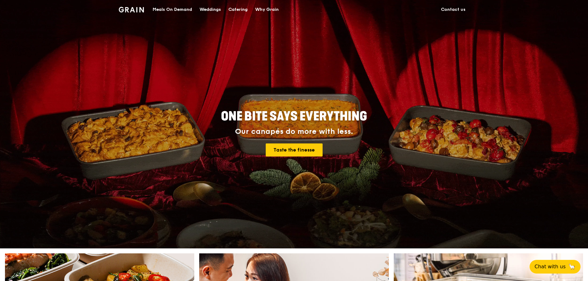 This screenshot has height=281, width=588. Describe the element at coordinates (267, 10) in the screenshot. I see `a: Why Grain` at that location.